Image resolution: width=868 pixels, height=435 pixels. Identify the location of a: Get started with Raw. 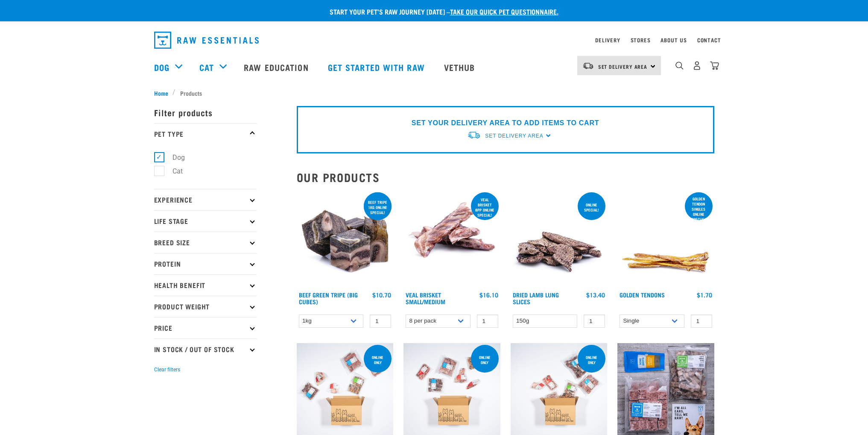
(377, 67).